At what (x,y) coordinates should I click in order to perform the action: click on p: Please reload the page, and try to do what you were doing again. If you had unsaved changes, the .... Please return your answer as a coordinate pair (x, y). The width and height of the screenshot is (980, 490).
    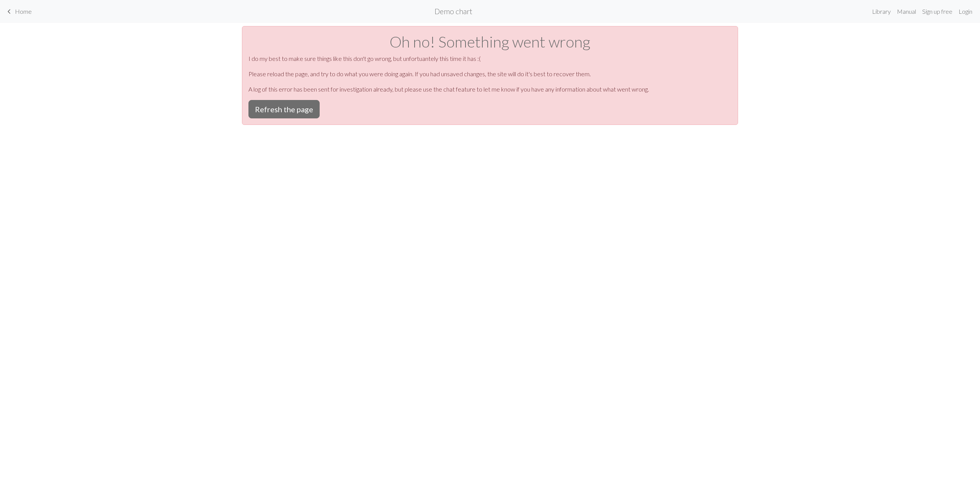
    Looking at the image, I should click on (490, 74).